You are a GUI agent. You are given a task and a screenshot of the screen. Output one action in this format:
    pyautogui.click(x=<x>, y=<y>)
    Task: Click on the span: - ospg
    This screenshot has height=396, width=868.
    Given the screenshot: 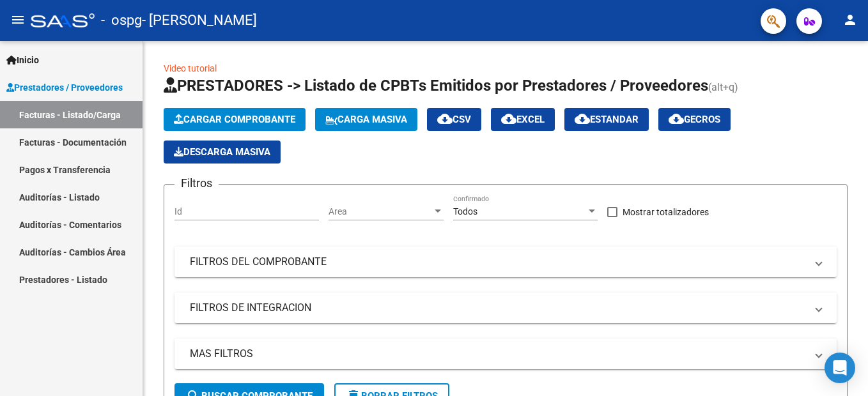 What is the action you would take?
    pyautogui.click(x=122, y=20)
    